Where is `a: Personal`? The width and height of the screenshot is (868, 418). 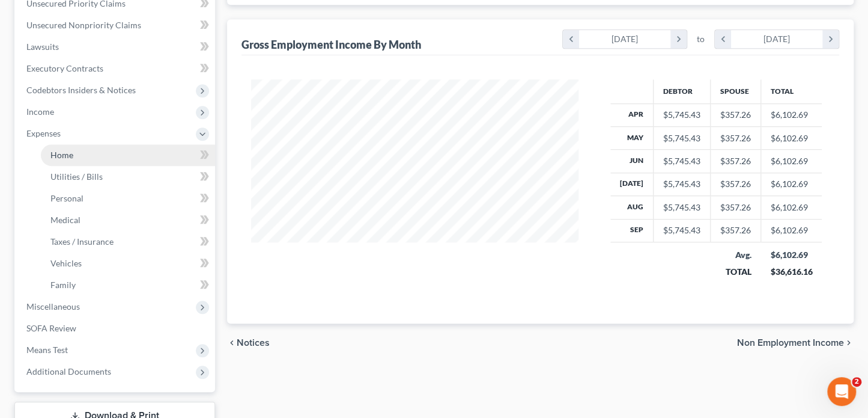 a: Personal is located at coordinates (128, 199).